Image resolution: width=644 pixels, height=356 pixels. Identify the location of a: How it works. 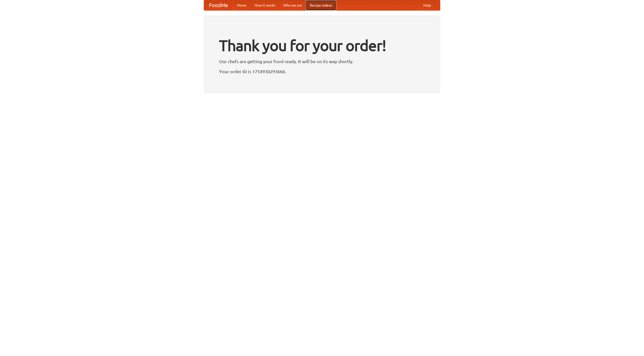
(265, 5).